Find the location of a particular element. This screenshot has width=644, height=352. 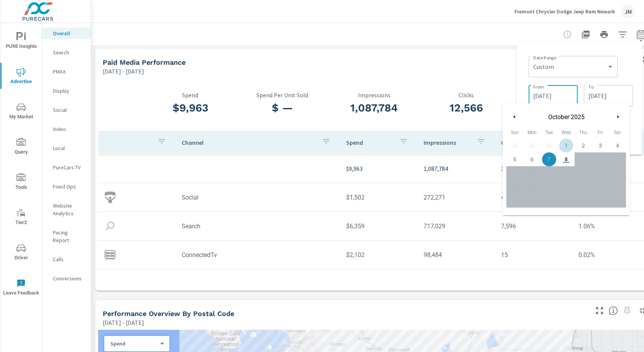

td: 98,484 is located at coordinates (456, 254).